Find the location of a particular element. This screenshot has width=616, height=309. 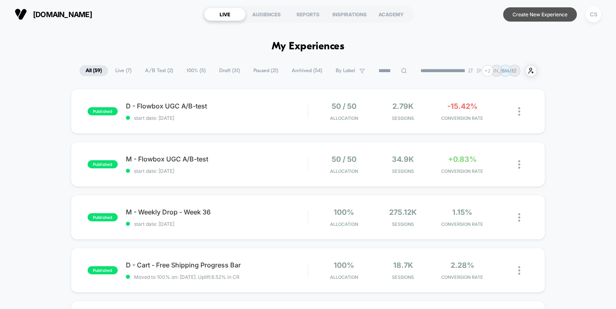

div: LIVE is located at coordinates (225, 14).